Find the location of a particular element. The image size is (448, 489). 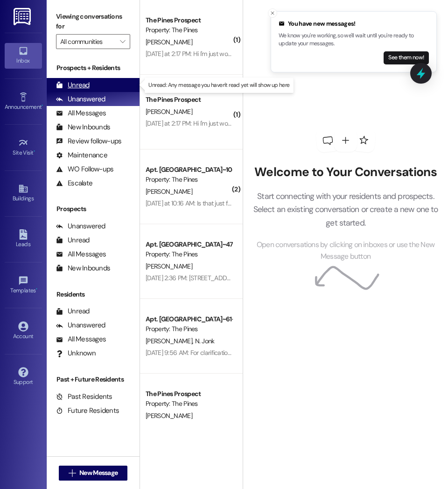

div: Prospects + Residents is located at coordinates (93, 68).